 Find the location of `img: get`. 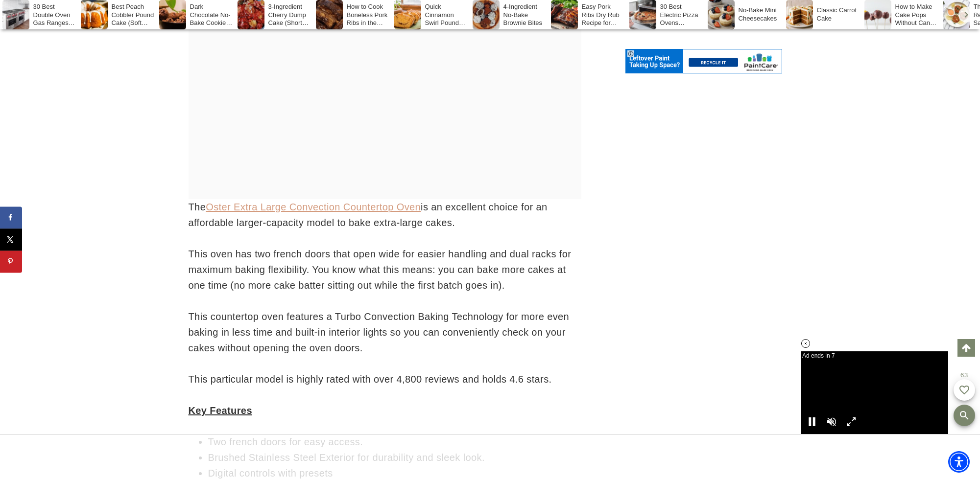

img: get is located at coordinates (5, 4).